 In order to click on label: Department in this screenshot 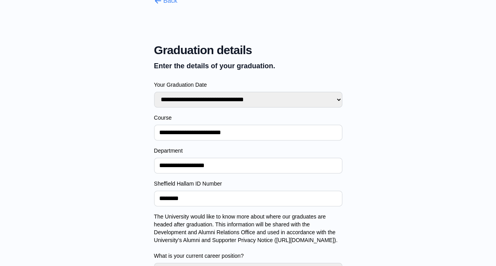, I will do `click(248, 150)`.